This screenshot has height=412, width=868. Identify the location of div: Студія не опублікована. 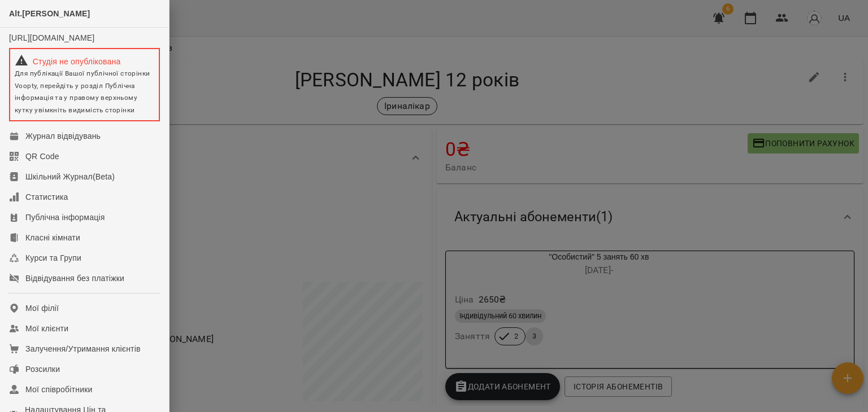
(84, 60).